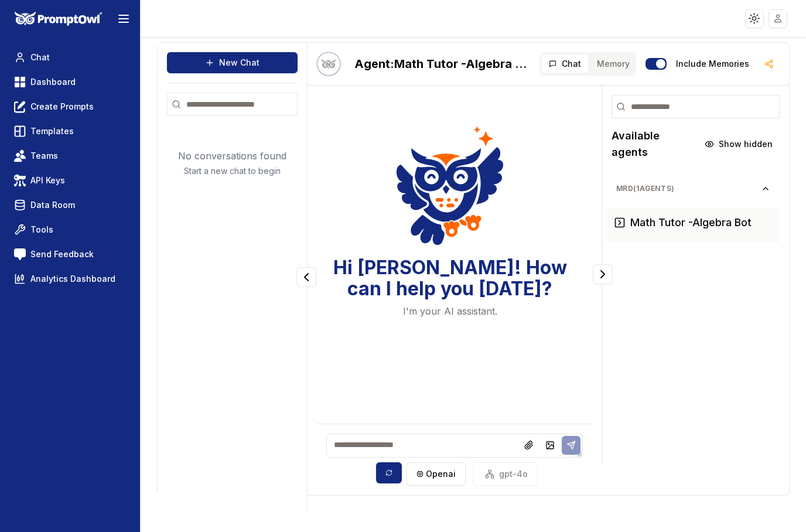  I want to click on span: Analytics Dashboard, so click(73, 279).